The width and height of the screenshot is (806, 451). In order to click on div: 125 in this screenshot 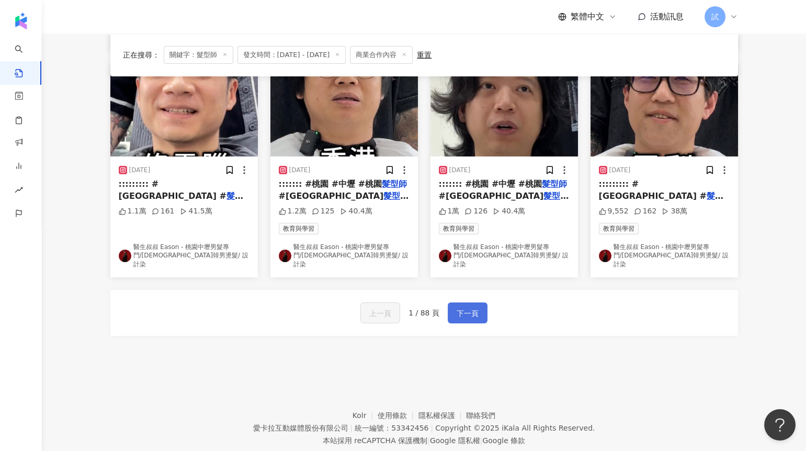, I will do `click(323, 211)`.